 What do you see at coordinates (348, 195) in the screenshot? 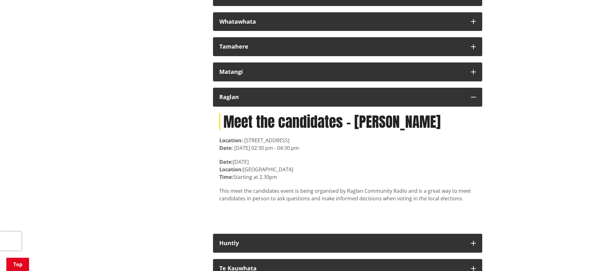
I see `p: This meet the candidates event is being organised by Raglan Community Radio and is a great way to...` at bounding box center [348, 195].